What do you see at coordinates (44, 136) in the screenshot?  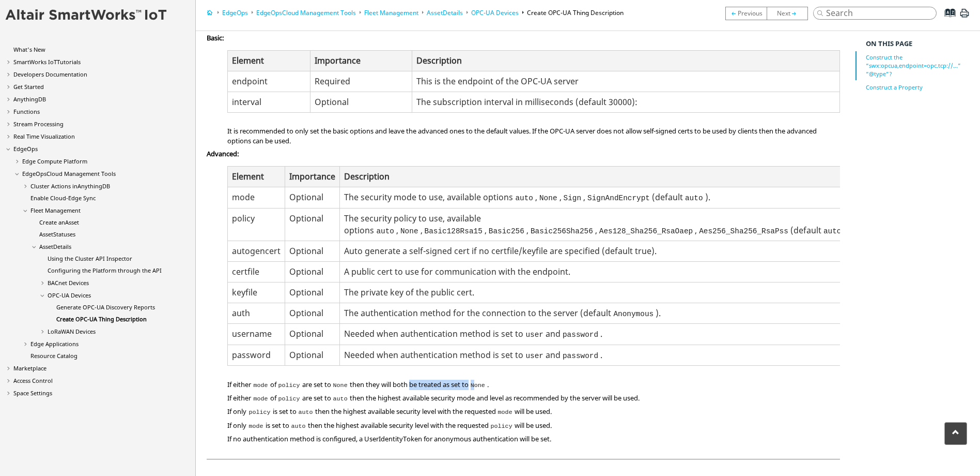 I see `span: Real Time Visualization` at bounding box center [44, 136].